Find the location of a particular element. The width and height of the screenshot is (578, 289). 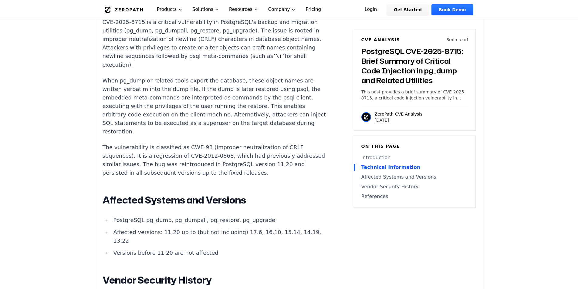

img: ZeroPath CVE Analysis is located at coordinates (366, 117).